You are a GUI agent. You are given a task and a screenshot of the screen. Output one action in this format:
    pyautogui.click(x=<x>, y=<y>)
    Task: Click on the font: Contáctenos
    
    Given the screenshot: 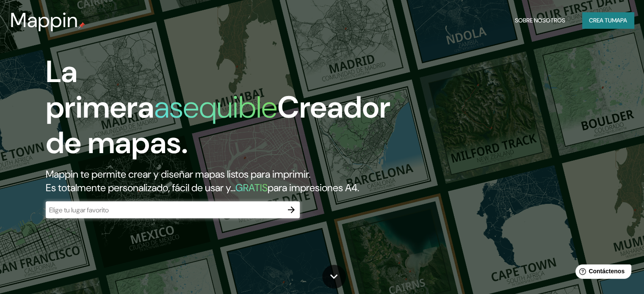 What is the action you would take?
    pyautogui.click(x=38, y=10)
    